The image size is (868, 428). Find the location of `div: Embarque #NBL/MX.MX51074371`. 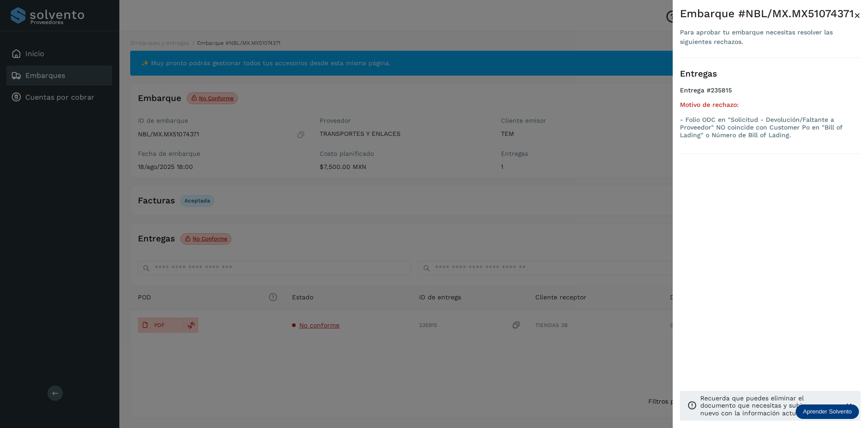

div: Embarque #NBL/MX.MX51074371 is located at coordinates (767, 13).